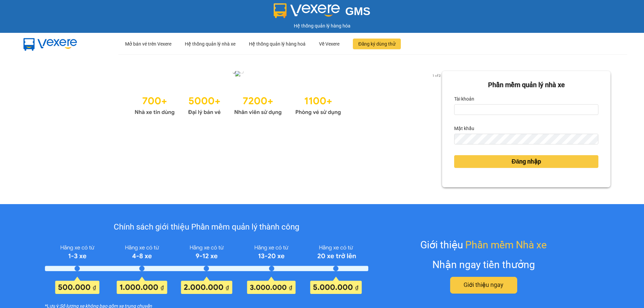  What do you see at coordinates (50, 44) in the screenshot?
I see `img: mbUUG5Q.png` at bounding box center [50, 44].